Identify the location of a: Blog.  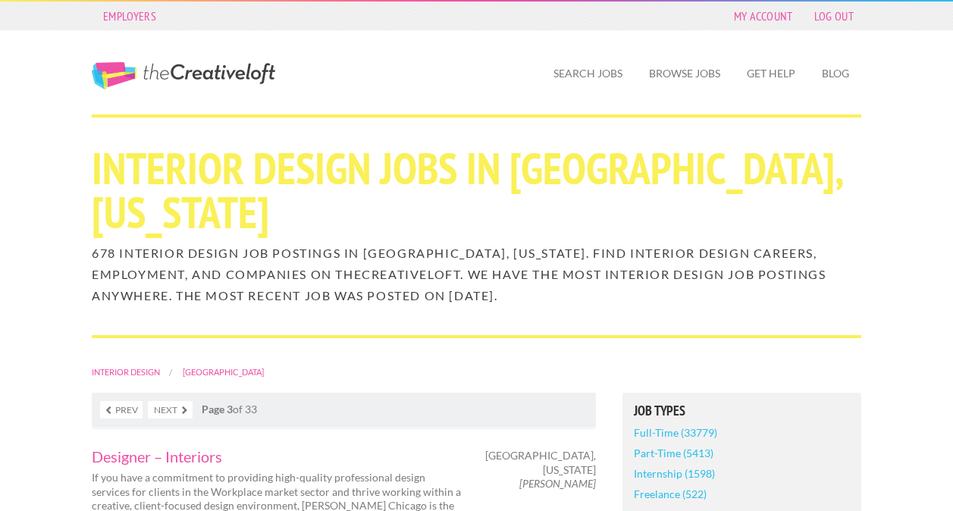
(835, 74).